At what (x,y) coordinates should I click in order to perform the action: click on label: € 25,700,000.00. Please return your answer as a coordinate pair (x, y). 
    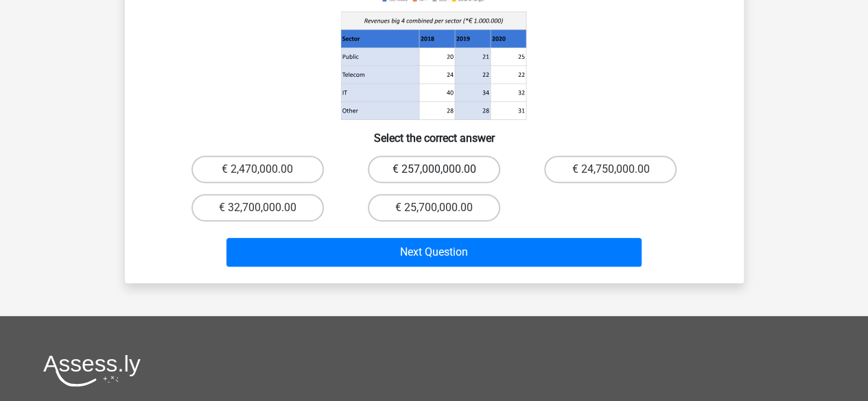
    Looking at the image, I should click on (434, 208).